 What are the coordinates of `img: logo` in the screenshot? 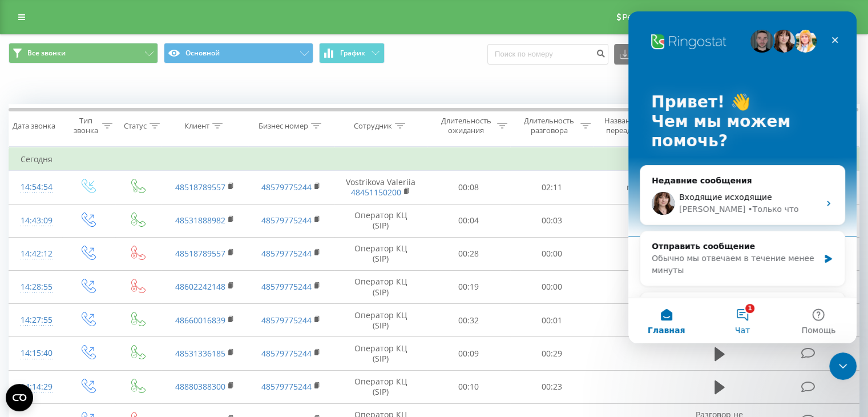 It's located at (61, 30).